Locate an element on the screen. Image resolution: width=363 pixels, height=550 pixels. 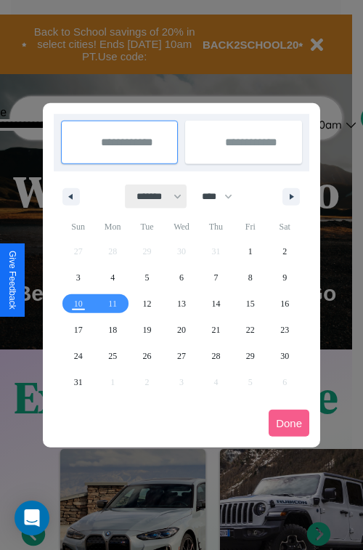
span: Sat is located at coordinates (285, 227).